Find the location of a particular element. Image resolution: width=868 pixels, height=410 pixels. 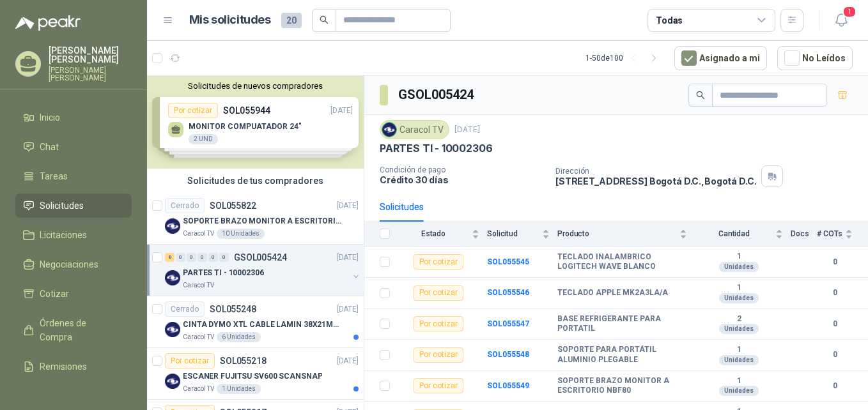

div: 1 Unidades is located at coordinates (238, 389).